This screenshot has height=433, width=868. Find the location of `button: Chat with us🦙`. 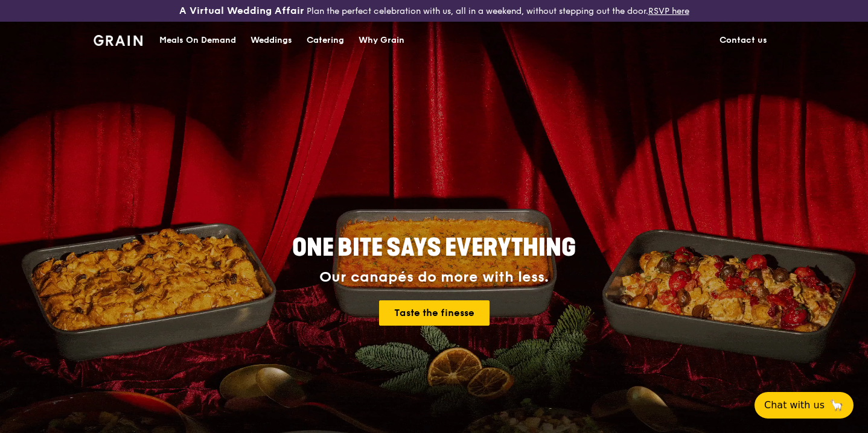

button: Chat with us🦙 is located at coordinates (804, 405).